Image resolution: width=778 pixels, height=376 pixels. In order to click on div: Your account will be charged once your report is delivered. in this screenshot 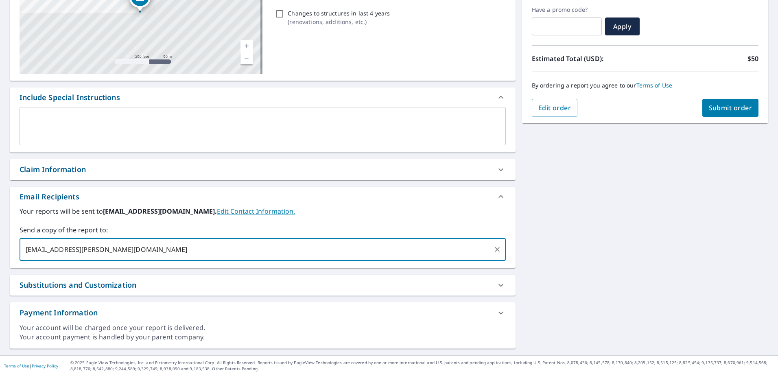, I will do `click(263, 328)`.